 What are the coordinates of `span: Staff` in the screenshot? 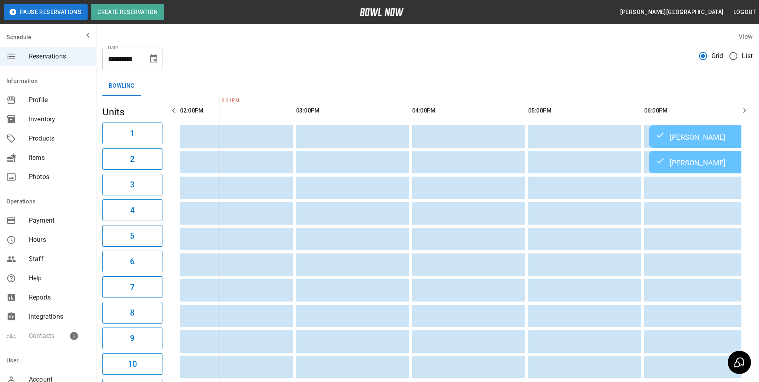 It's located at (59, 259).